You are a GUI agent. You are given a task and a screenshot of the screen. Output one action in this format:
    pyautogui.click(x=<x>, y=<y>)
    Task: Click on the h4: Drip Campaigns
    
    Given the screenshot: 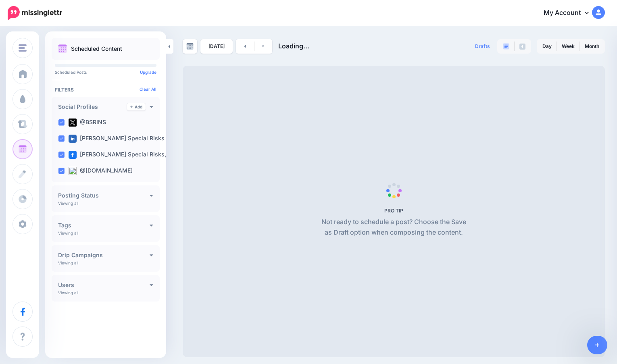 What is the action you would take?
    pyautogui.click(x=103, y=255)
    